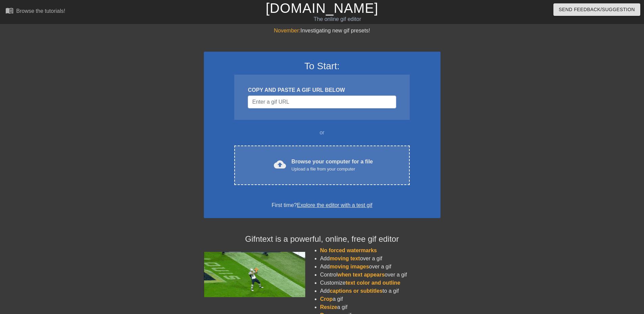 The width and height of the screenshot is (644, 314). Describe the element at coordinates (597, 9) in the screenshot. I see `button: Send Feedback/Suggestion` at that location.